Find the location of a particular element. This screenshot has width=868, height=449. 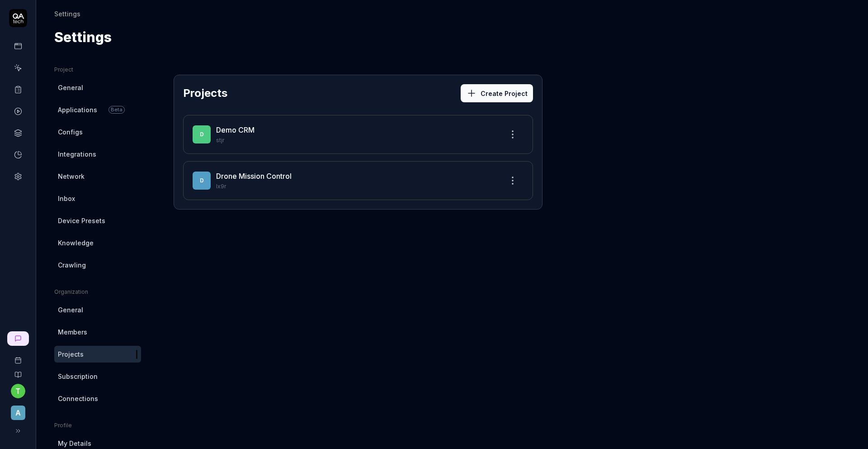

h1: Settings is located at coordinates (83, 37).